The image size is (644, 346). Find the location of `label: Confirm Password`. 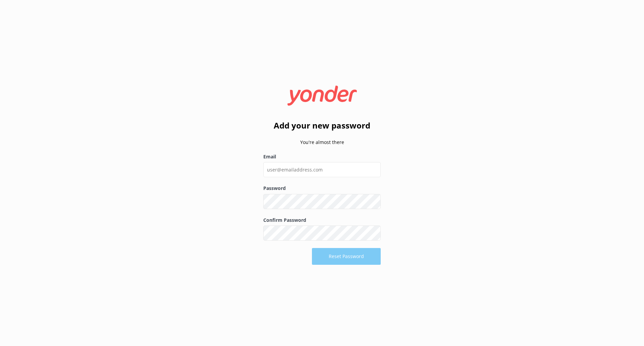

label: Confirm Password is located at coordinates (322, 220).